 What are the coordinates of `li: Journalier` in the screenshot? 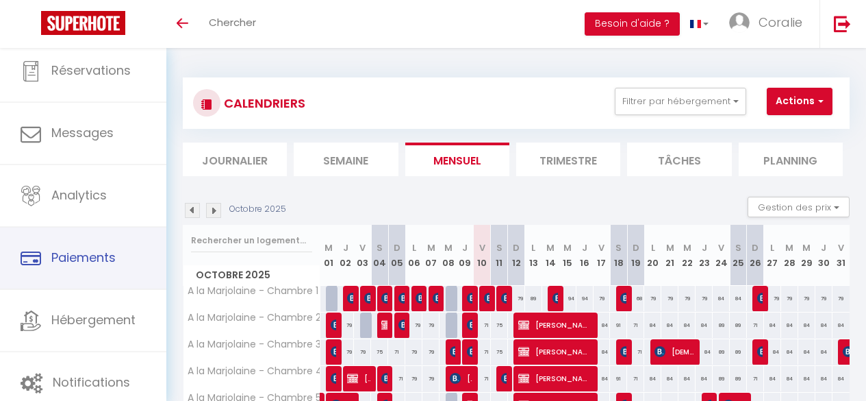 It's located at (235, 159).